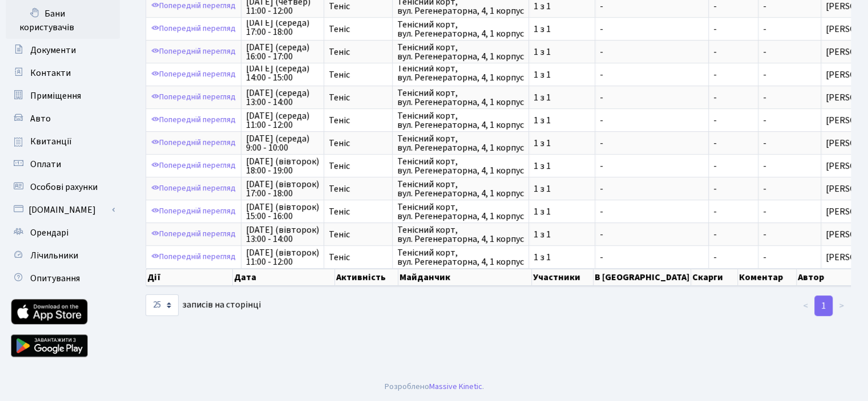  Describe the element at coordinates (40, 119) in the screenshot. I see `span: Авто` at that location.